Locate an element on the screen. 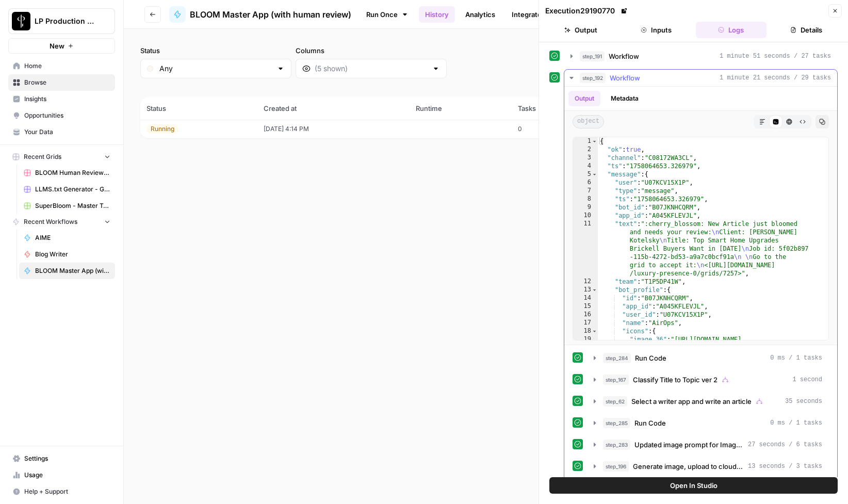  span: 35 seconds is located at coordinates (803, 401).